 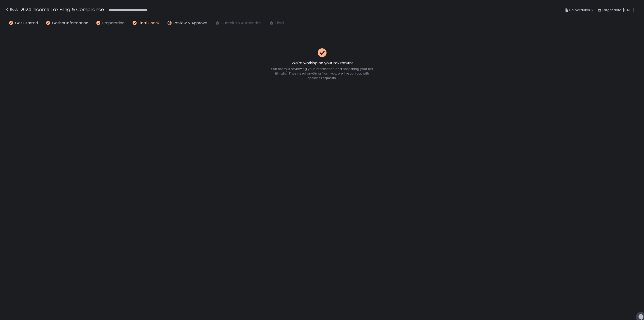 What do you see at coordinates (62, 10) in the screenshot?
I see `h1: 2024 Income Tax Filing & Compliance` at bounding box center [62, 10].